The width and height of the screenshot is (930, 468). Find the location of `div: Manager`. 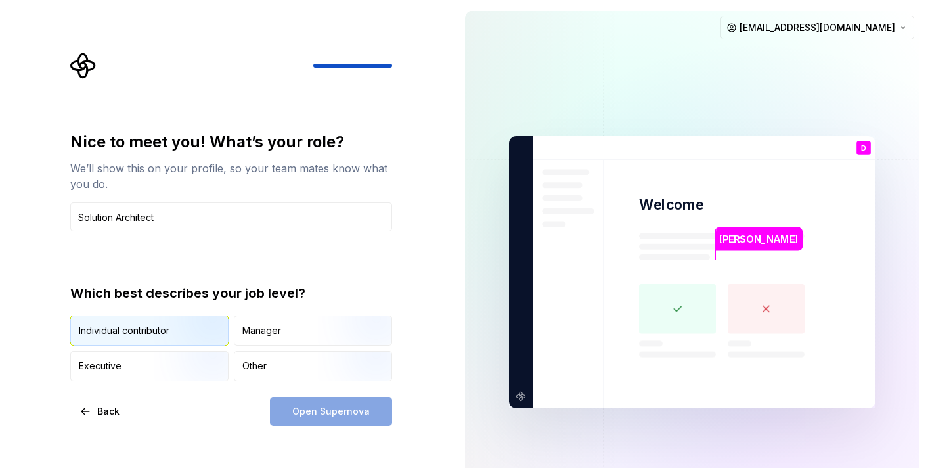

div: Manager is located at coordinates (261, 330).